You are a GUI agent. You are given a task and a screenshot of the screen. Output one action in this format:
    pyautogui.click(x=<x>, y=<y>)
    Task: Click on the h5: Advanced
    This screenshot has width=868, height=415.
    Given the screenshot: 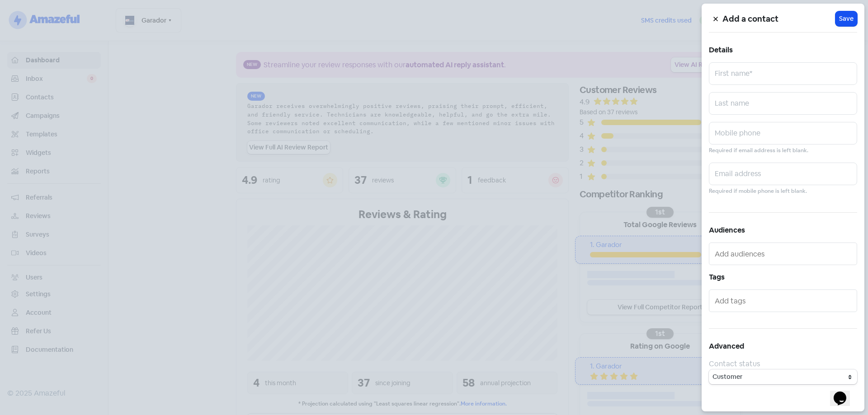 What is the action you would take?
    pyautogui.click(x=783, y=347)
    